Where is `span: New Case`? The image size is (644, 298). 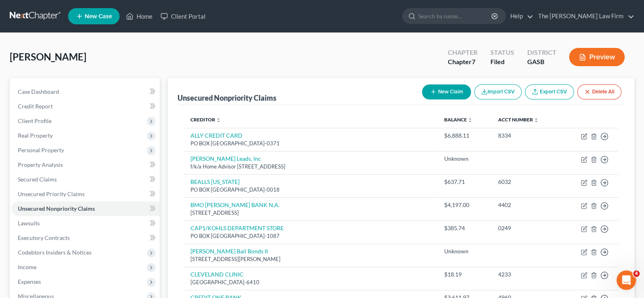 span: New Case is located at coordinates (98, 16).